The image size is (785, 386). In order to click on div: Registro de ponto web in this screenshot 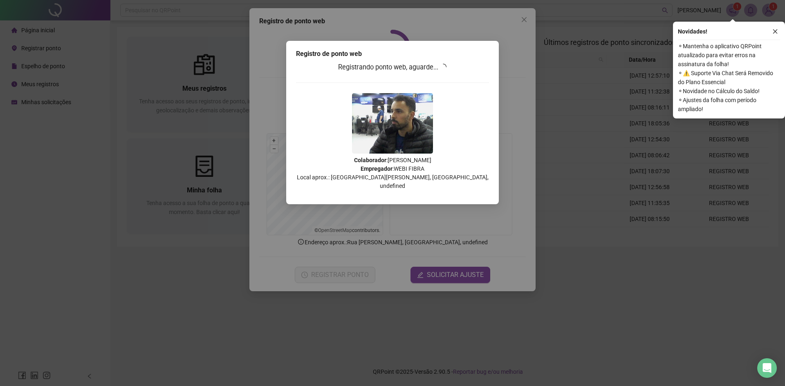, I will do `click(393, 54)`.